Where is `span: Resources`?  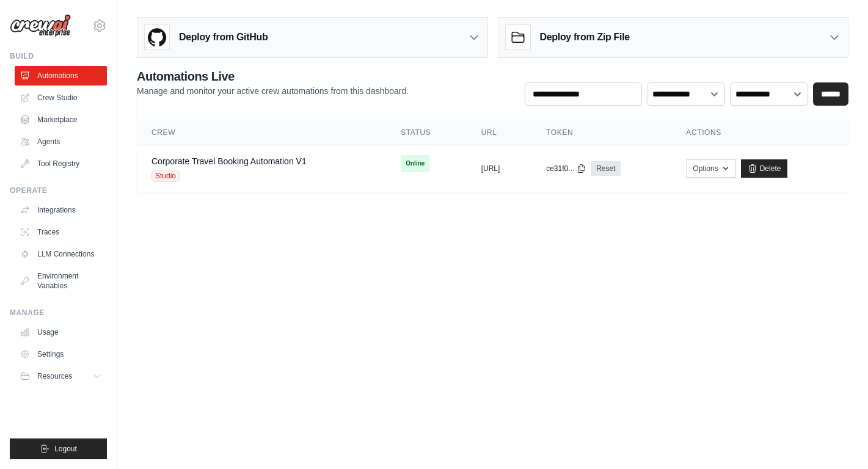 span: Resources is located at coordinates (54, 376).